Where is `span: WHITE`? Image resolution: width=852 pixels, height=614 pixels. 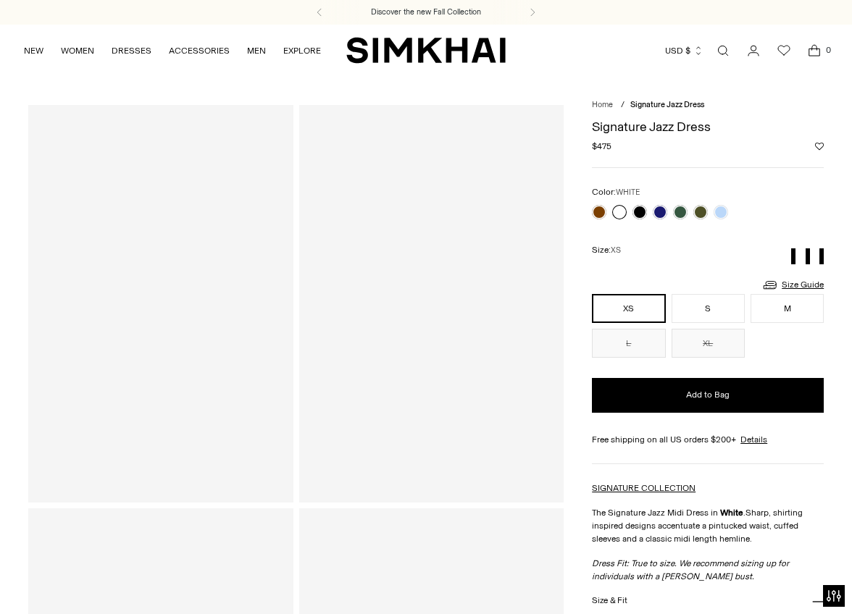
span: WHITE is located at coordinates (627, 192).